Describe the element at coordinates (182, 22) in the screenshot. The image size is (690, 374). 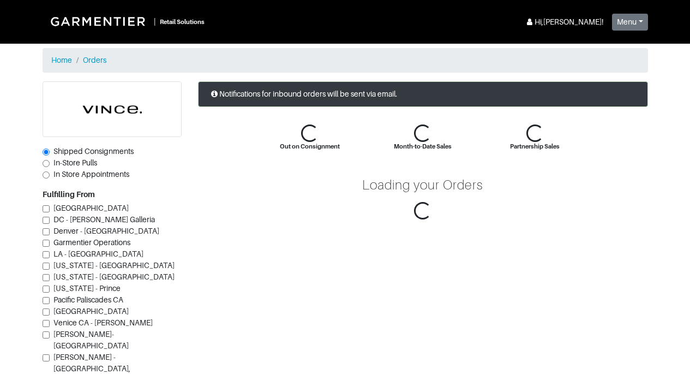
I see `small: Retail Solutions` at that location.